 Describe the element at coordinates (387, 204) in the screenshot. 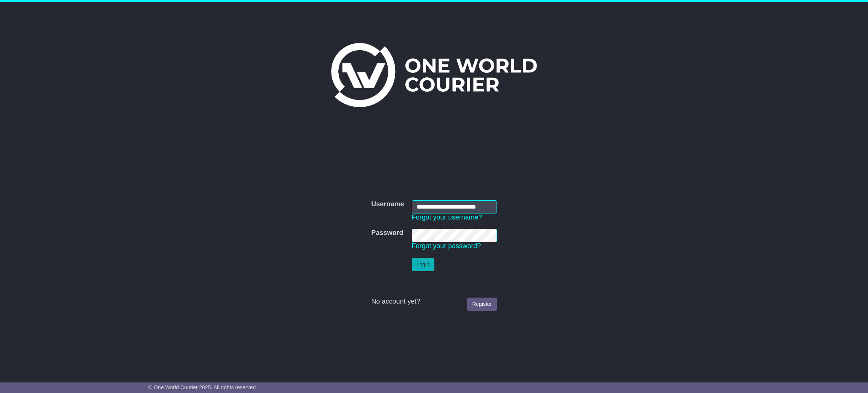

I see `label: Username` at that location.